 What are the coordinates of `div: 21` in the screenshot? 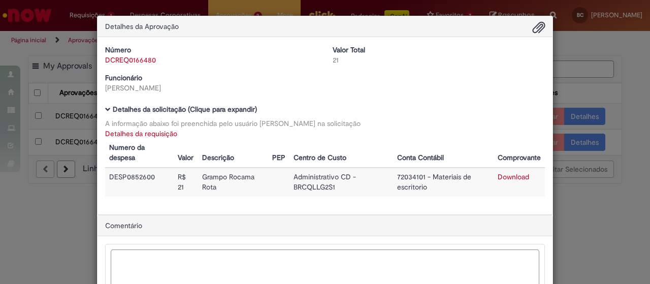 It's located at (439, 60).